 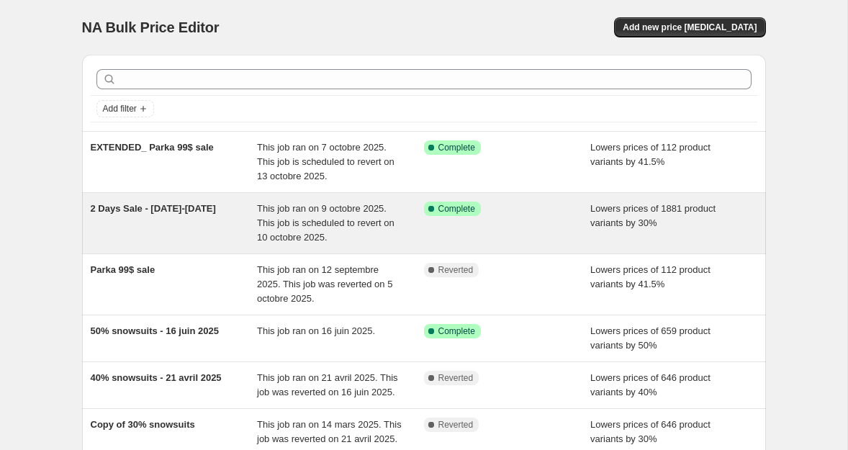 I want to click on span: Lowers prices of 646 product variants by 40%, so click(x=650, y=384).